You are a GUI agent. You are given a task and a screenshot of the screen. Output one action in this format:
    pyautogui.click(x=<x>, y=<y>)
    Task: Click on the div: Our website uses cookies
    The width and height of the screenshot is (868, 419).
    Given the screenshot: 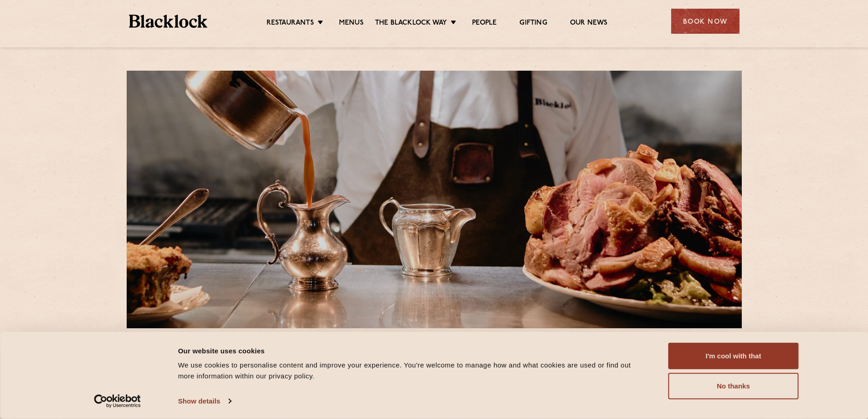 What is the action you would take?
    pyautogui.click(x=413, y=351)
    